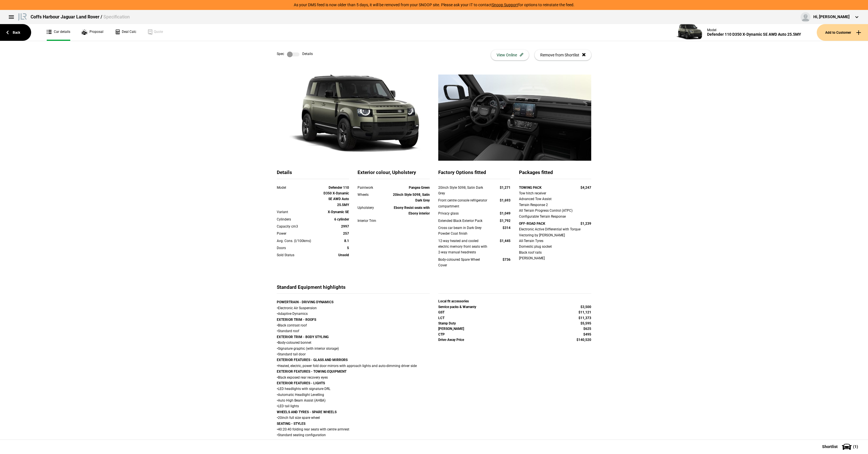  Describe the element at coordinates (23, 16) in the screenshot. I see `img: landrover.png` at that location.